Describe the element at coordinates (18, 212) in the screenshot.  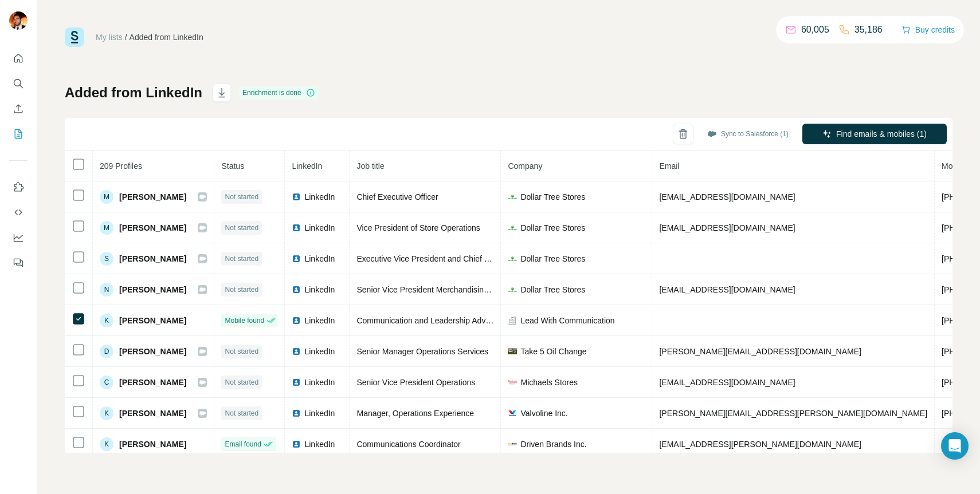
I see `button: Use Surfe API` at that location.